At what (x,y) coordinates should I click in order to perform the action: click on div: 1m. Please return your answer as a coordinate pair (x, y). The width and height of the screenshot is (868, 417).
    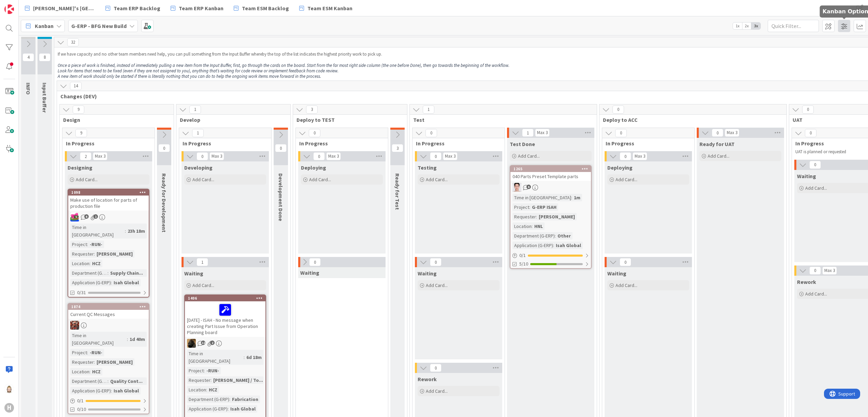
    Looking at the image, I should click on (577, 197).